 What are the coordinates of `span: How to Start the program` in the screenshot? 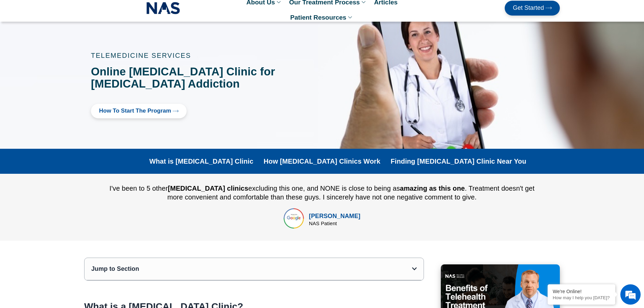 It's located at (135, 111).